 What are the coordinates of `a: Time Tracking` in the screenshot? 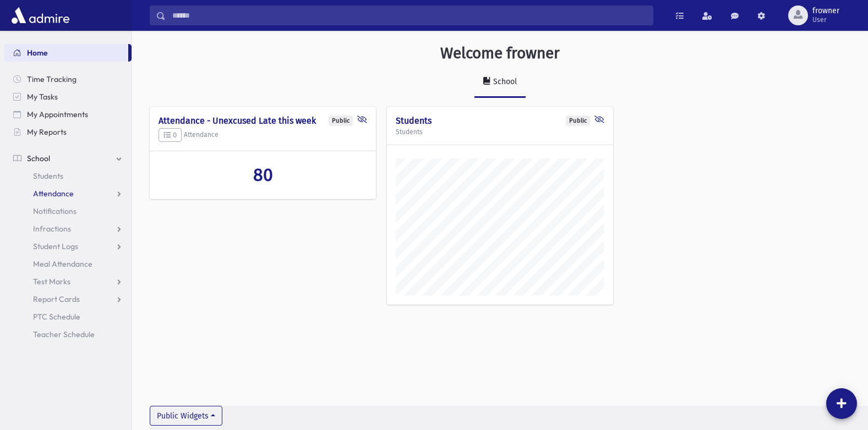 It's located at (68, 79).